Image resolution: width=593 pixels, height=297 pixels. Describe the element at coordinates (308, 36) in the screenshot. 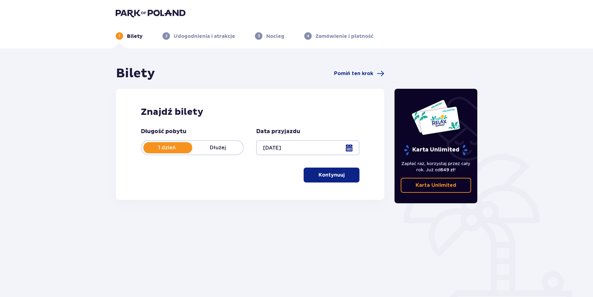

I see `p: 4` at that location.